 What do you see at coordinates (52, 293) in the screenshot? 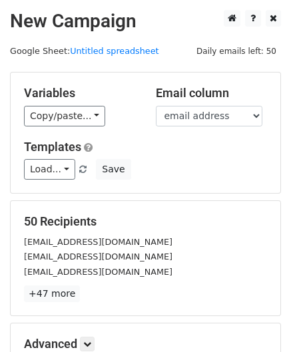
I see `a: +47 more` at bounding box center [52, 293].